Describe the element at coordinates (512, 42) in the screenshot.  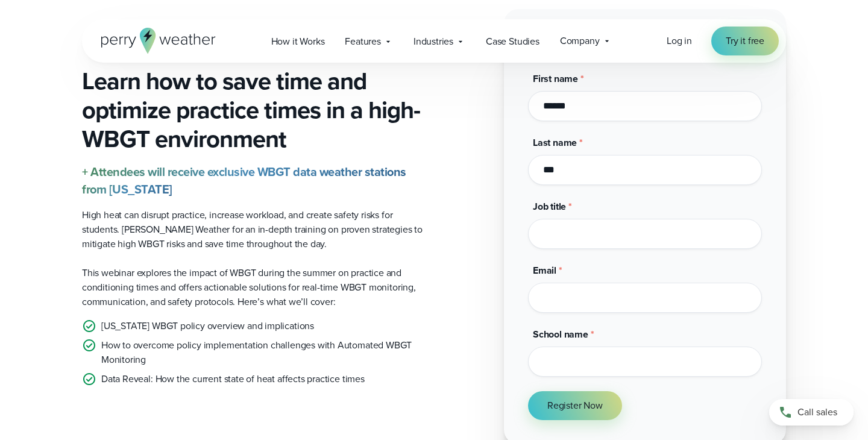
I see `span: Case Studies` at that location.